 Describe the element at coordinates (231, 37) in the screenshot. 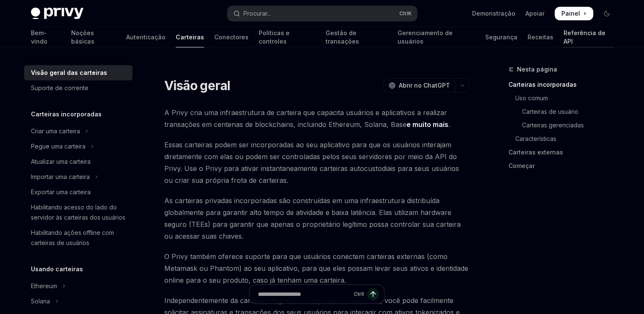

I see `font: Conectores` at that location.